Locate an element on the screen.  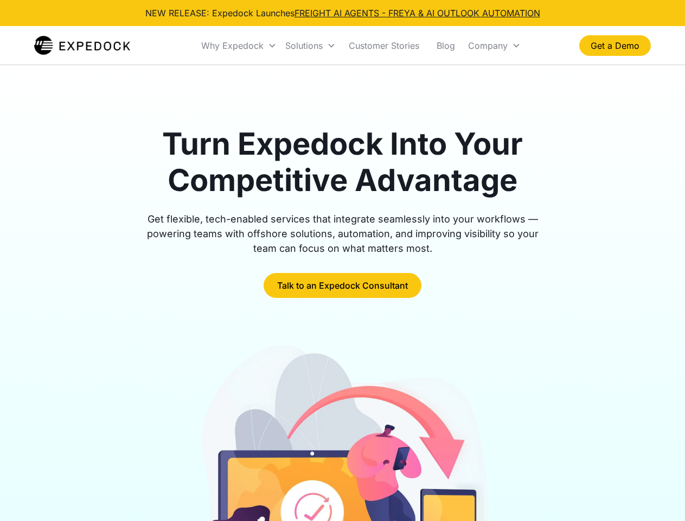
a: Talk to an Expedock Consultant is located at coordinates (342, 285).